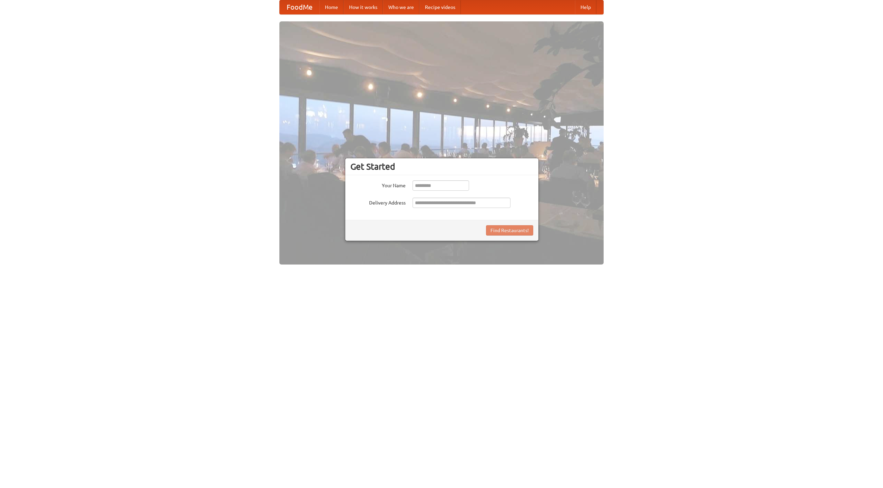  I want to click on a: How it works, so click(363, 7).